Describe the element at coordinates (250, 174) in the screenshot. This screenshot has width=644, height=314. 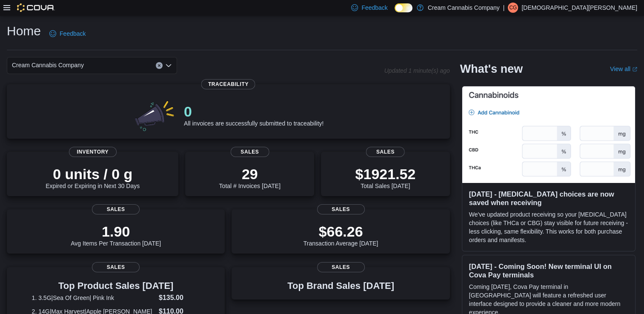
I see `p: 29` at that location.